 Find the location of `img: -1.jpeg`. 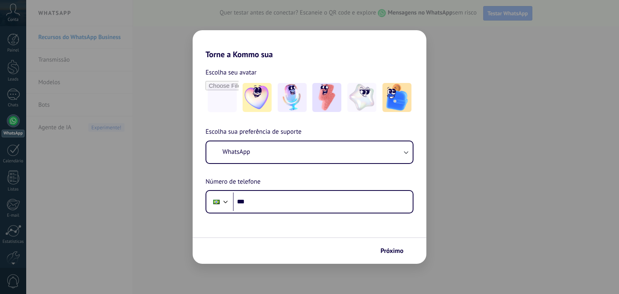

img: -1.jpeg is located at coordinates (257, 98).